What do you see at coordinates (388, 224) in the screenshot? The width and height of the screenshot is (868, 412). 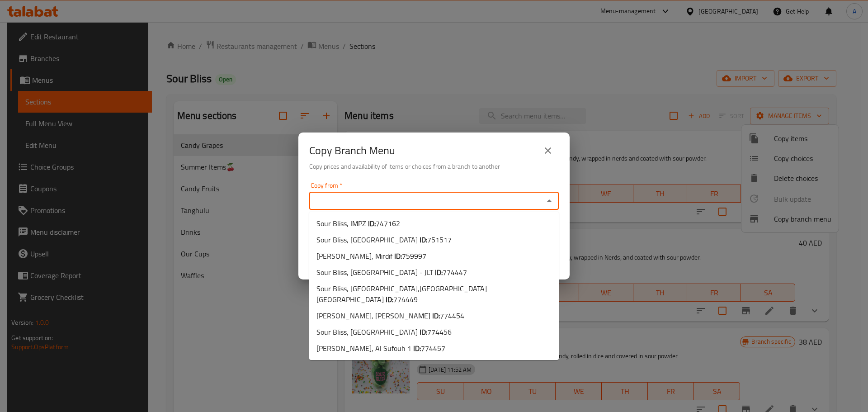 I see `span: 747162` at bounding box center [388, 224].